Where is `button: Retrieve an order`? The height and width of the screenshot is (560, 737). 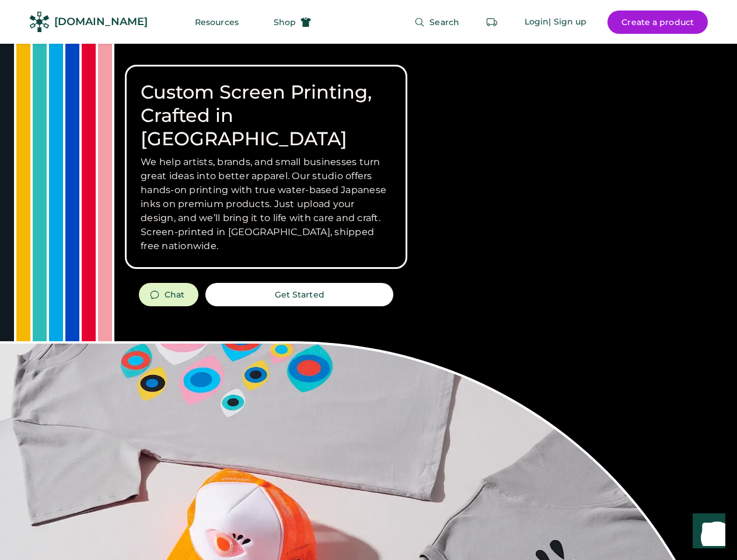 button: Retrieve an order is located at coordinates (492, 22).